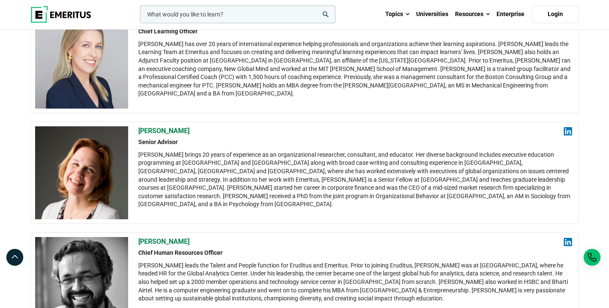 Image resolution: width=609 pixels, height=308 pixels. Describe the element at coordinates (555, 14) in the screenshot. I see `a: Login` at that location.